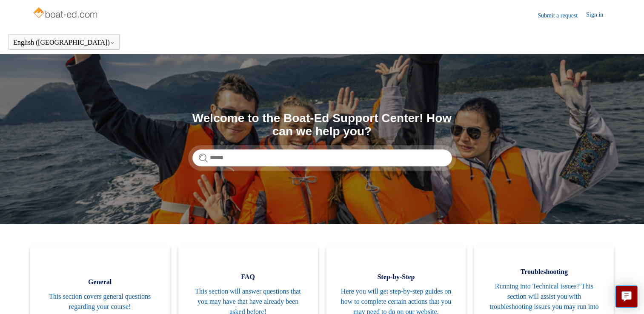  Describe the element at coordinates (100, 302) in the screenshot. I see `span: This section covers general questions regarding your course!` at that location.